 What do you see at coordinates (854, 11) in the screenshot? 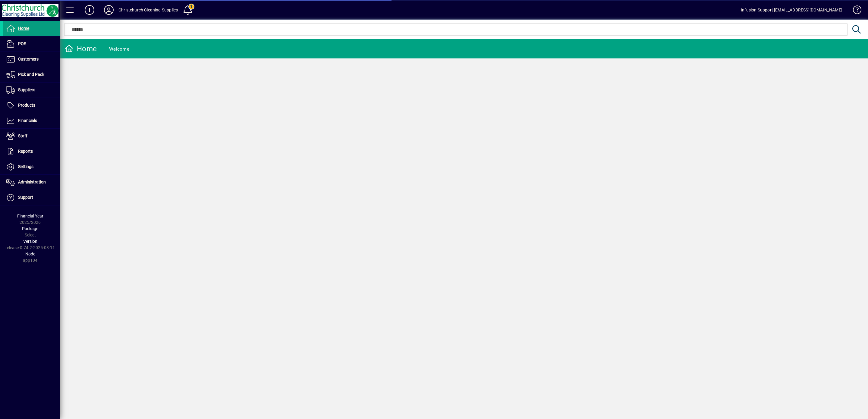
I see `a: Knowledge Base` at bounding box center [854, 11].